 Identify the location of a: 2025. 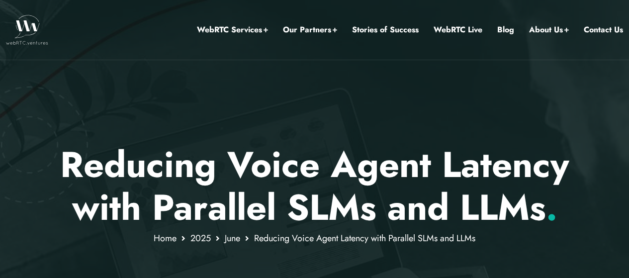
(200, 238).